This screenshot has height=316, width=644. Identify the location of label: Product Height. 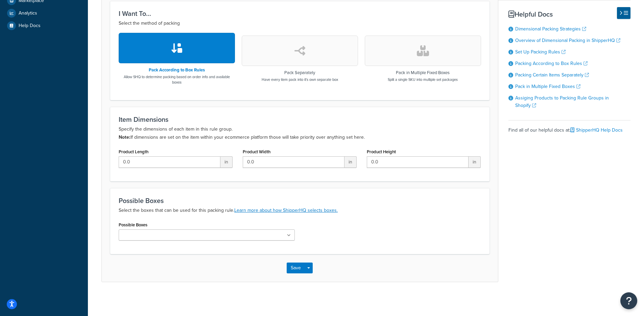
(381, 151).